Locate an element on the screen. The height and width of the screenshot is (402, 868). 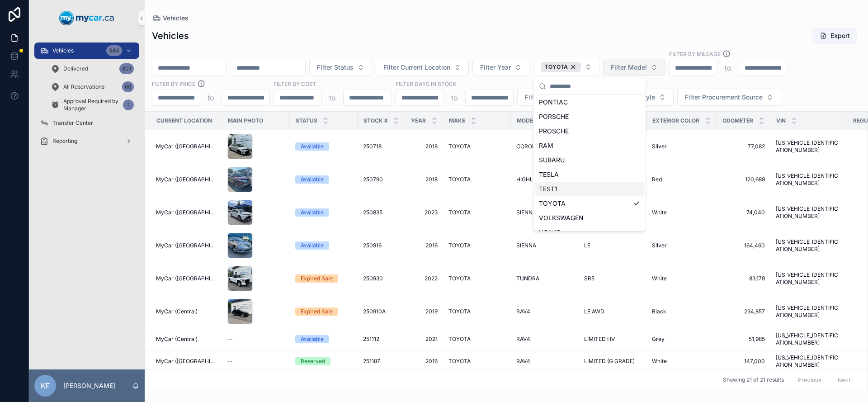
span: MyCar (Central) is located at coordinates (177, 311).